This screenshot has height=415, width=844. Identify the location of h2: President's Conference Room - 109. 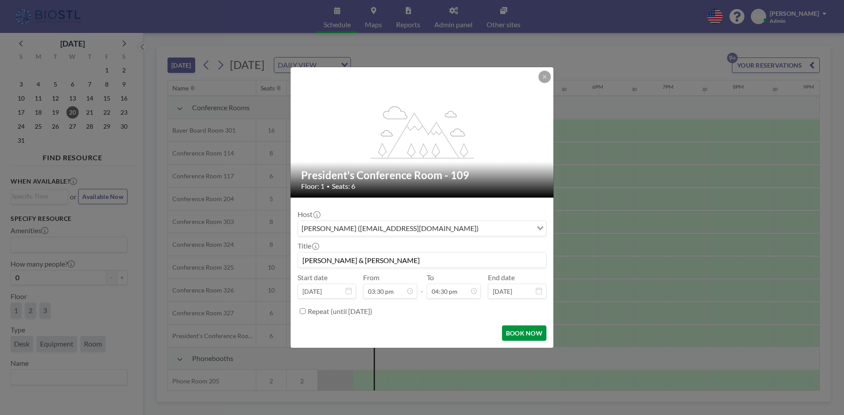
(423, 175).